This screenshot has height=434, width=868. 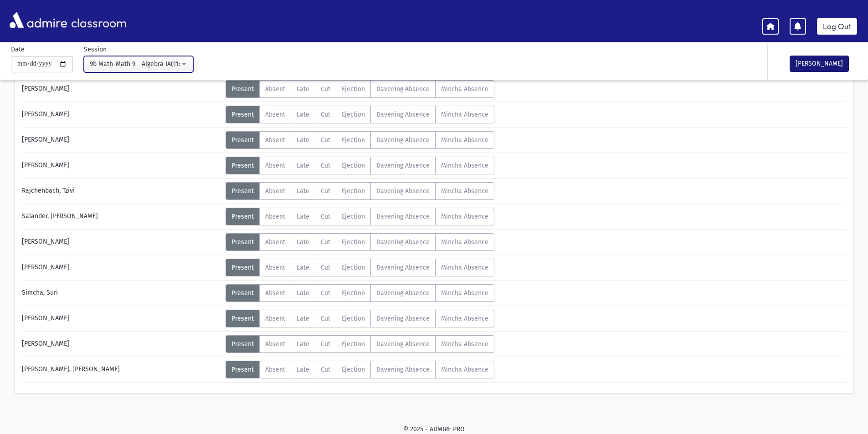 What do you see at coordinates (98, 20) in the screenshot?
I see `span: classroom` at bounding box center [98, 20].